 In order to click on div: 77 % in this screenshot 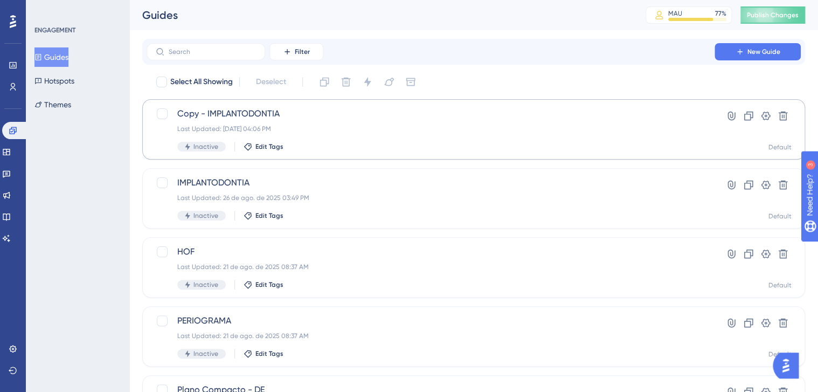, I will do `click(720, 13)`.